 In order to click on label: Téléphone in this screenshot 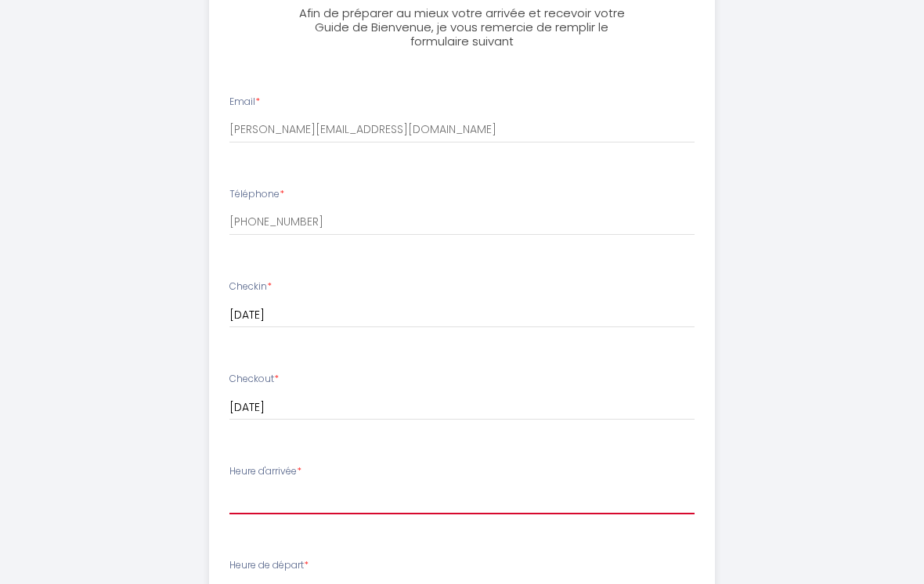, I will do `click(257, 194)`.